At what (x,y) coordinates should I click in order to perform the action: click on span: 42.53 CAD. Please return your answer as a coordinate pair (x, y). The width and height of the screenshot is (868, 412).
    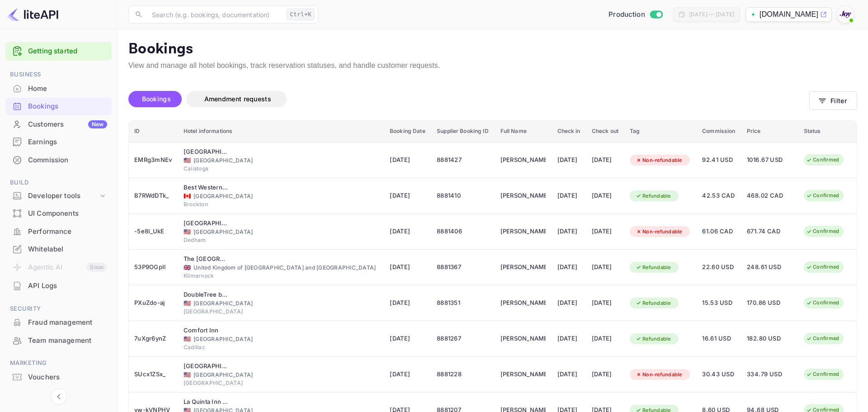
    Looking at the image, I should click on (719, 196).